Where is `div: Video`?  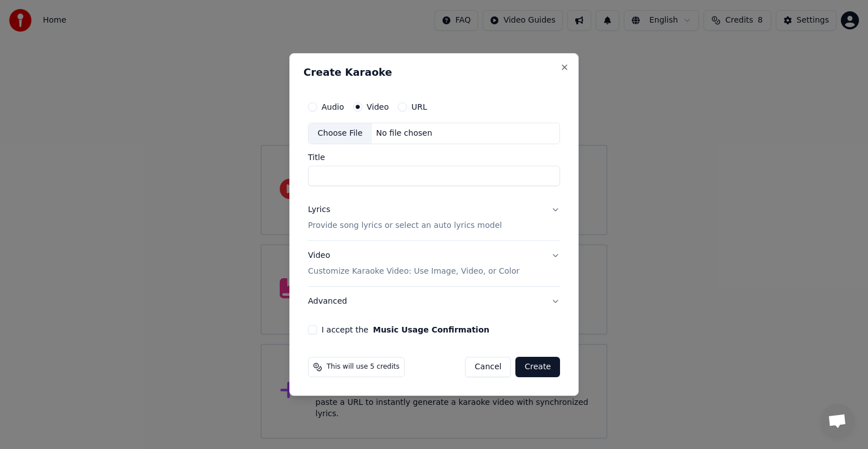
div: Video is located at coordinates (413, 263).